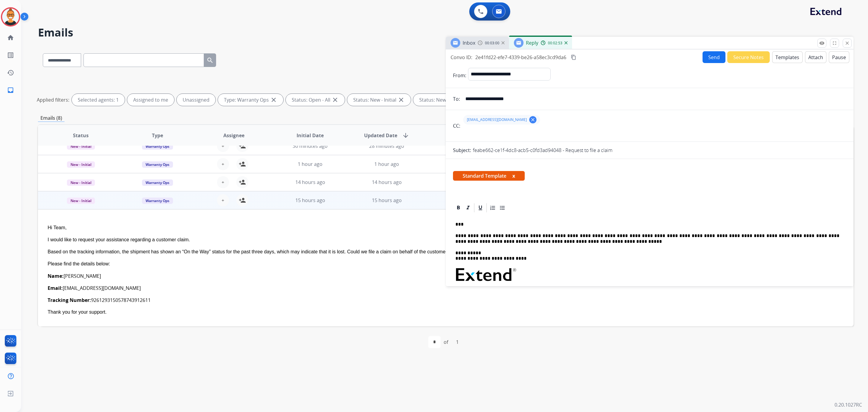  I want to click on mat-icon: arrow_downward, so click(405, 136).